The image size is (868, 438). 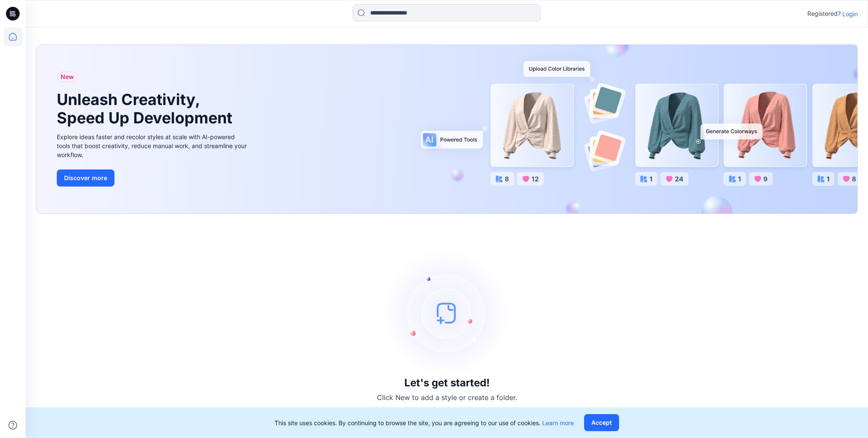 What do you see at coordinates (67, 77) in the screenshot?
I see `span: New` at bounding box center [67, 77].